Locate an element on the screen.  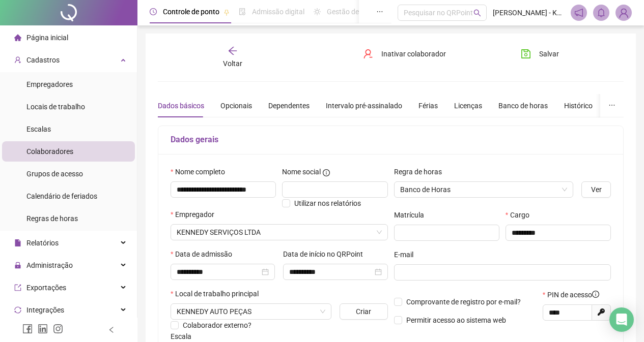
div: Intervalo pré-assinalado is located at coordinates (364, 106).